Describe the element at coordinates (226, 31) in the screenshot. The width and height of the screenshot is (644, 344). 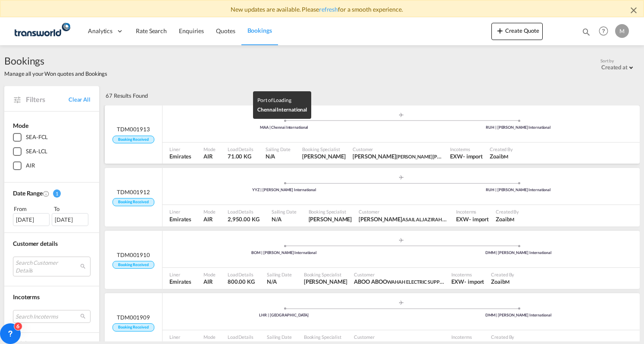
I see `span: Quotes` at that location.